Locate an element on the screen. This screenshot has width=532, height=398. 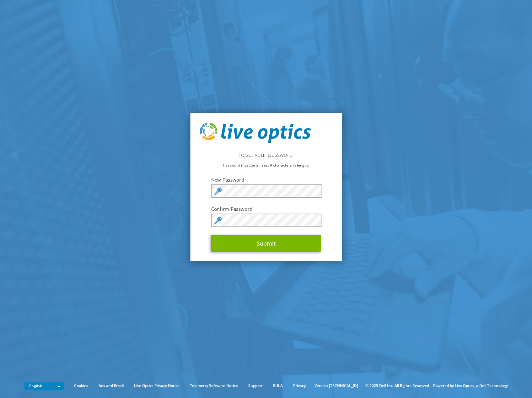
li: Powered by Live Optics, a Dell Technology is located at coordinates (471, 386).